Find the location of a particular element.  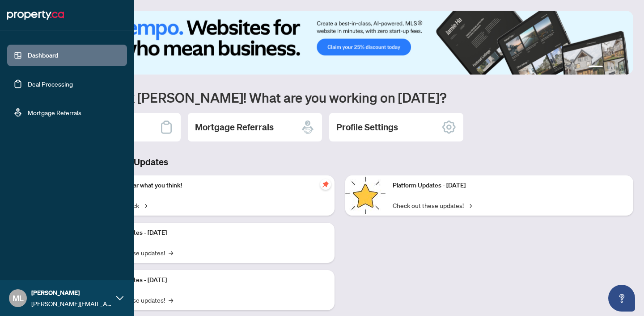

a: Mortgage Referrals is located at coordinates (55, 113).